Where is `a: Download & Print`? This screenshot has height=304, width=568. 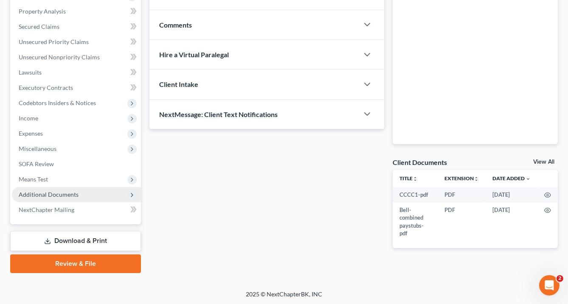 a: Download & Print is located at coordinates (76, 241).